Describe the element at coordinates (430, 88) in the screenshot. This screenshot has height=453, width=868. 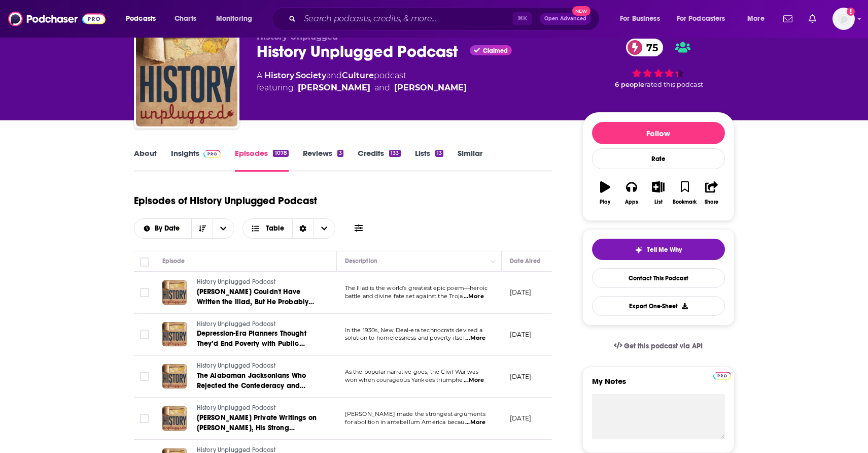
I see `a: James Early` at that location.